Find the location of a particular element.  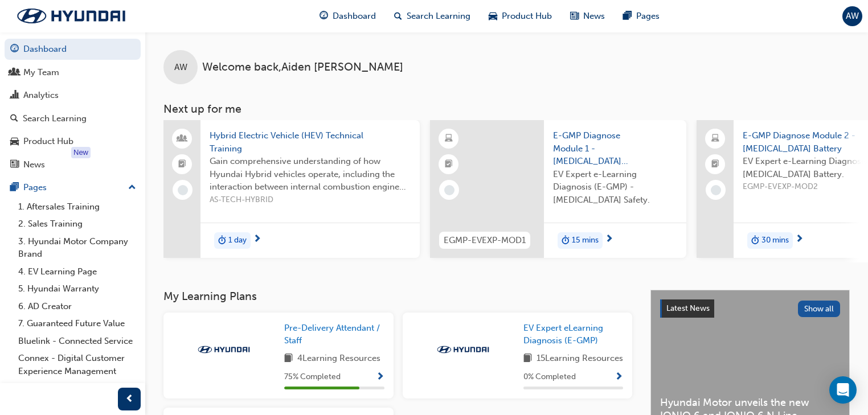

div: Analytics is located at coordinates (41, 95).